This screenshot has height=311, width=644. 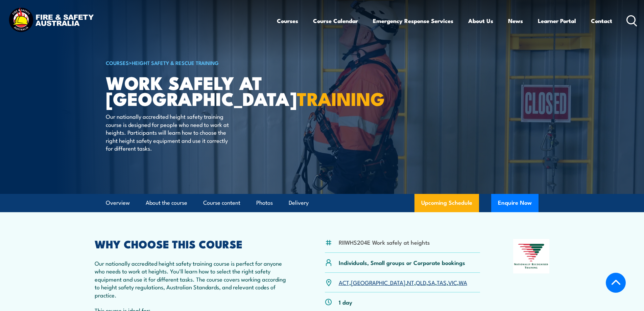 I want to click on p: Individuals, Small groups or Corporate bookings, so click(x=402, y=262).